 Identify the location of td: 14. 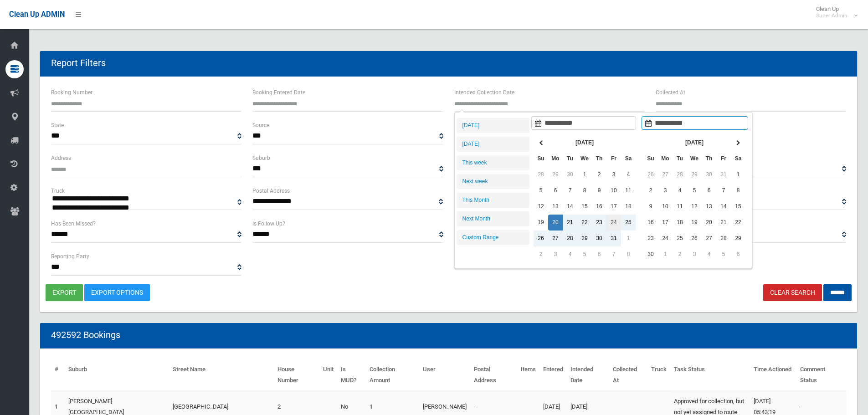
(570, 207).